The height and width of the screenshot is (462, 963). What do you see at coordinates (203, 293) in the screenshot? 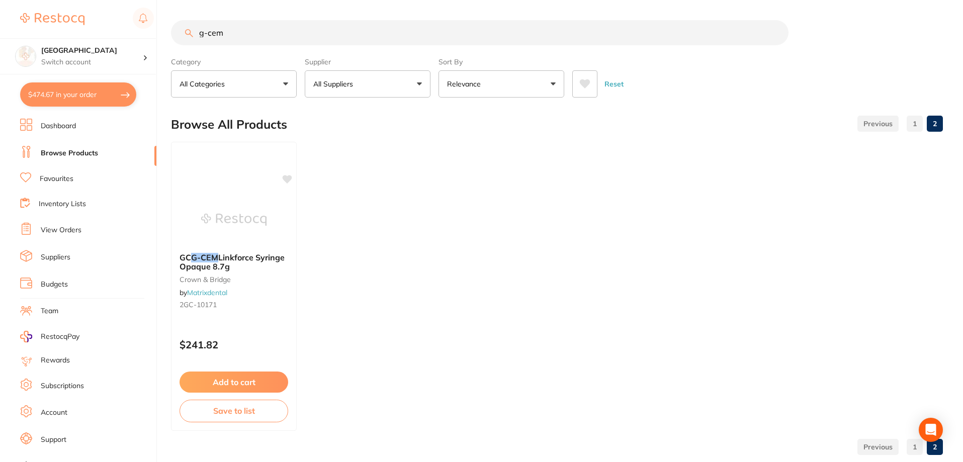
I see `span: by` at bounding box center [203, 293].